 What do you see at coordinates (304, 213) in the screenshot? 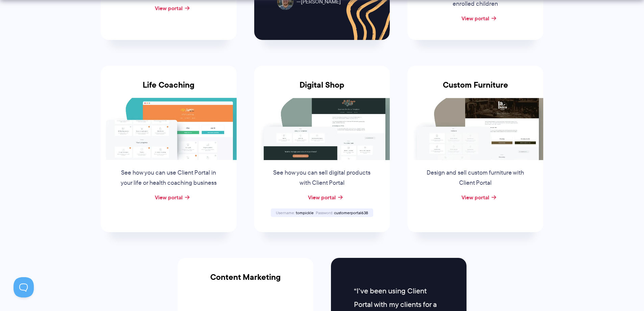
I see `span: tompickle` at bounding box center [304, 213].